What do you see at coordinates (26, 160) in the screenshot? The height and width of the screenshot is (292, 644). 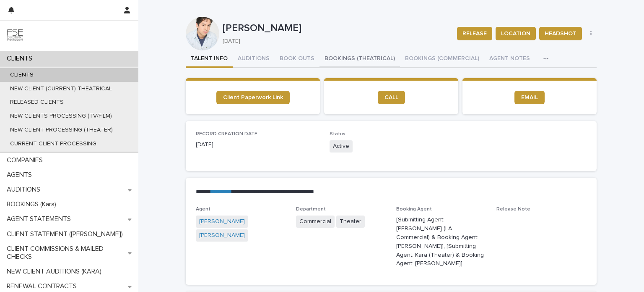 I see `p: COMPANIES` at bounding box center [26, 160].